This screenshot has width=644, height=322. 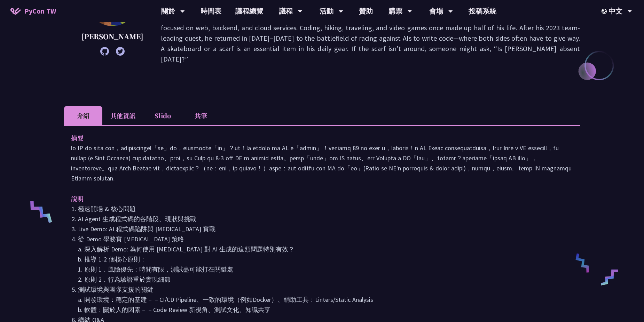 I want to click on span: PyCon TW, so click(x=40, y=11).